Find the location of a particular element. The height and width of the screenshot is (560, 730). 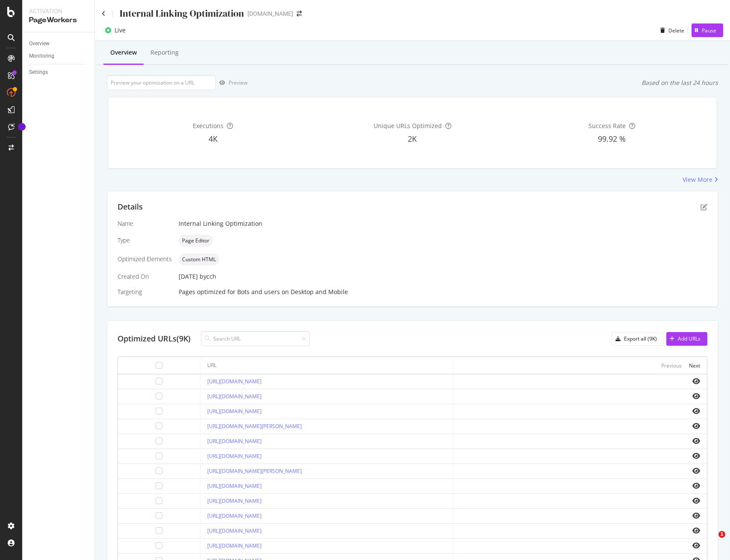

div: Optimized Elements is located at coordinates (144, 259).